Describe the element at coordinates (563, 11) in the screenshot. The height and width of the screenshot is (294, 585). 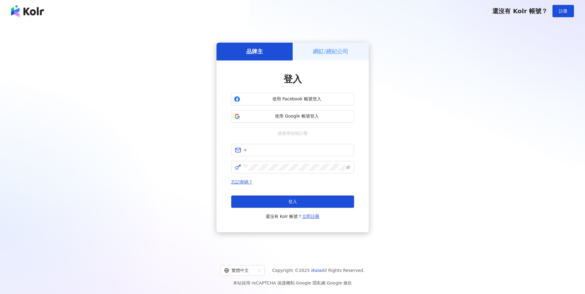
I see `button: 註冊` at that location.